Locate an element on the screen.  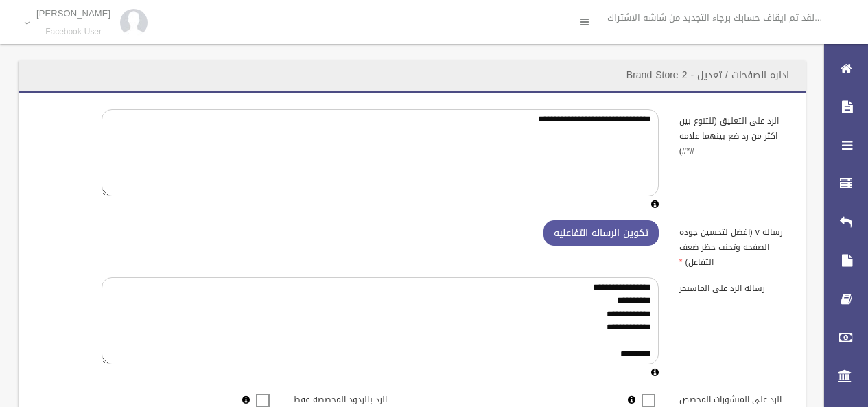
label: رساله v (افضل لتحسين جوده الصفحه وتجنب حظر ضعف التفاعل) is located at coordinates (733, 245).